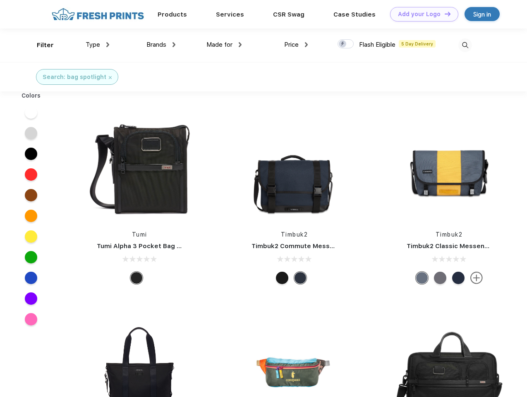 The width and height of the screenshot is (527, 397). What do you see at coordinates (139, 235) in the screenshot?
I see `a: Tumi` at bounding box center [139, 235].